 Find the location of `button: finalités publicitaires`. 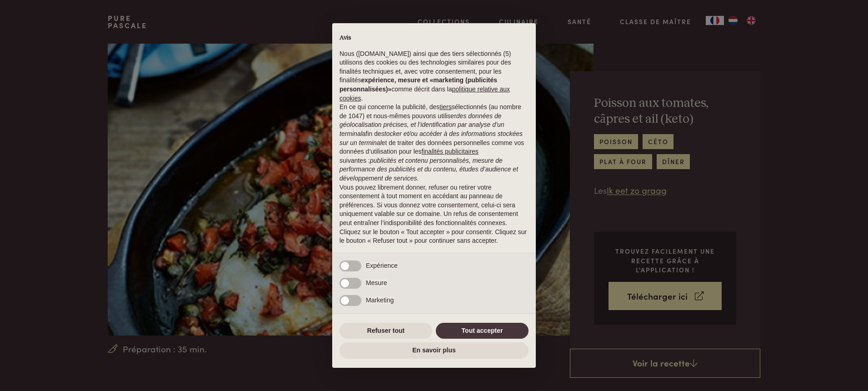

button: finalités publicitaires is located at coordinates (450, 152).